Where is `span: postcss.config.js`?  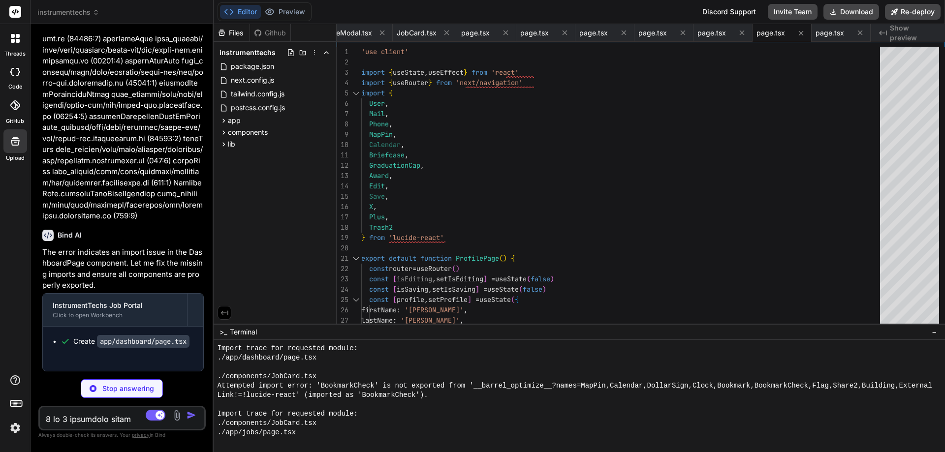 span: postcss.config.js is located at coordinates (258, 108).